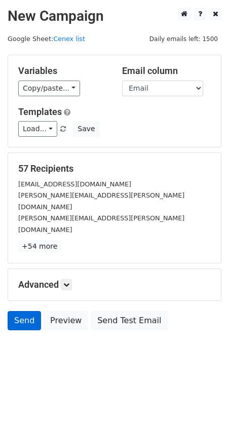  I want to click on a: Preview, so click(66, 321).